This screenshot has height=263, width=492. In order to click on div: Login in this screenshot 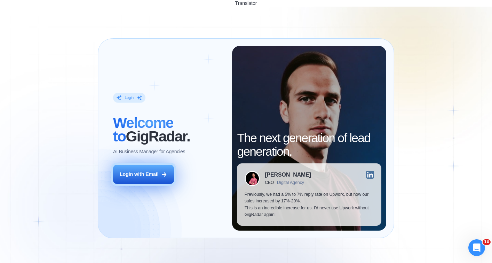, I will do `click(129, 97)`.